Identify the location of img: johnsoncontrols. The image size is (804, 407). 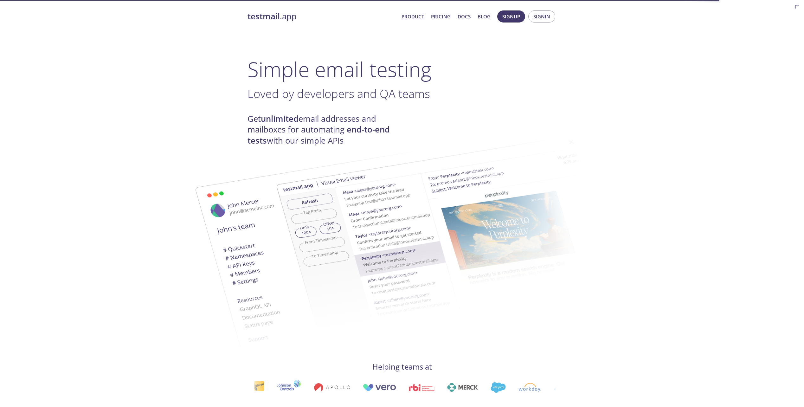
(289, 387).